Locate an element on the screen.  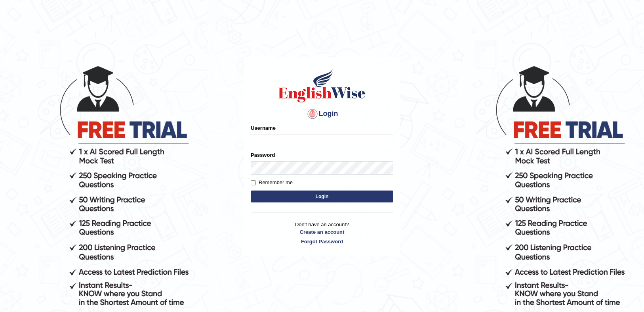
a: Create an account is located at coordinates (322, 232).